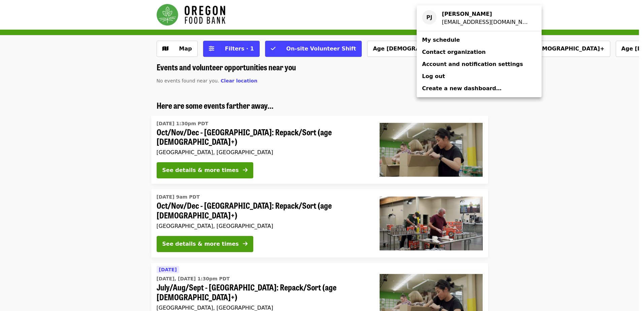 Image resolution: width=644 pixels, height=311 pixels. Describe the element at coordinates (479, 40) in the screenshot. I see `a: My schedule` at that location.